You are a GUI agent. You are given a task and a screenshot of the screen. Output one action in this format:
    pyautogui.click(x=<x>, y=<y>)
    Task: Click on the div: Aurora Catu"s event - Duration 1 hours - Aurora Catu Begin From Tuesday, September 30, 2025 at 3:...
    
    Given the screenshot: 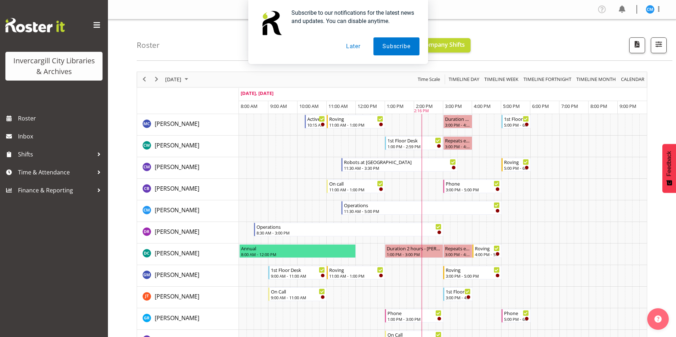 What is the action you would take?
    pyautogui.click(x=457, y=122)
    